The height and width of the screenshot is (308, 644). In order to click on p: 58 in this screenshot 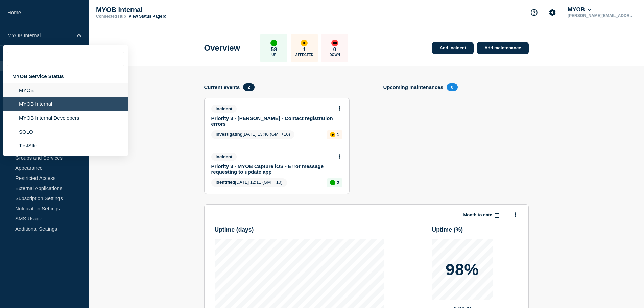, I will do `click(274, 50)`.